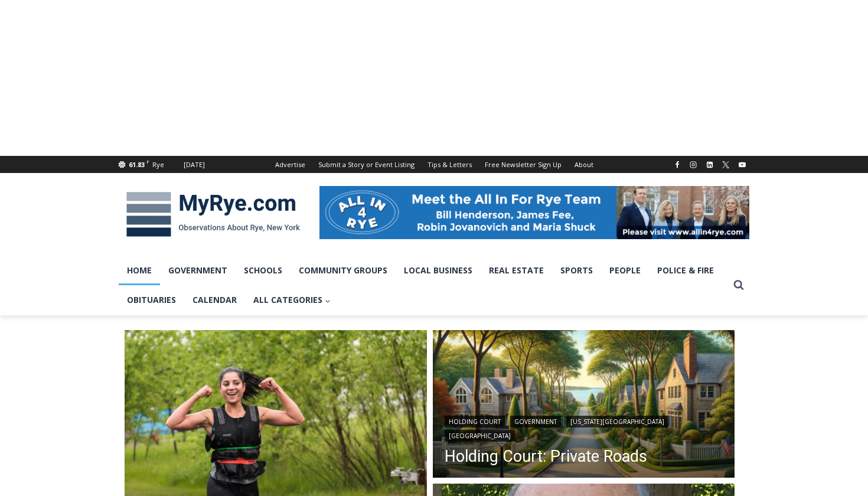 The width and height of the screenshot is (868, 496). Describe the element at coordinates (726, 164) in the screenshot. I see `a: X` at that location.